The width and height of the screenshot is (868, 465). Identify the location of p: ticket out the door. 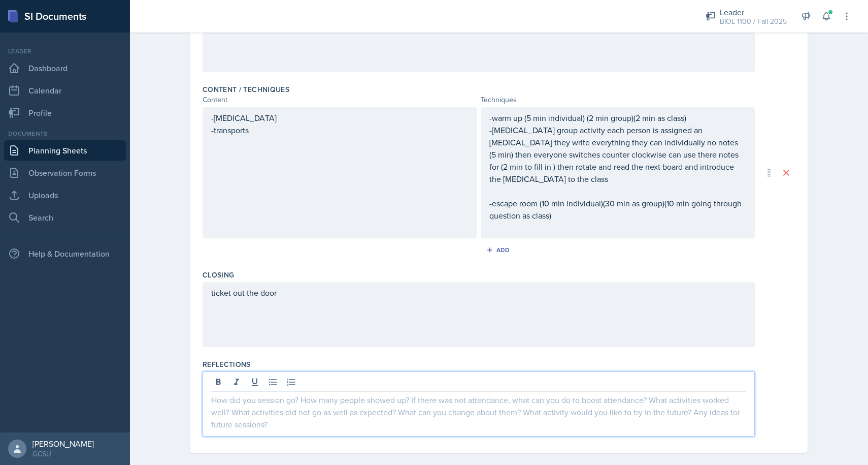
(479, 292).